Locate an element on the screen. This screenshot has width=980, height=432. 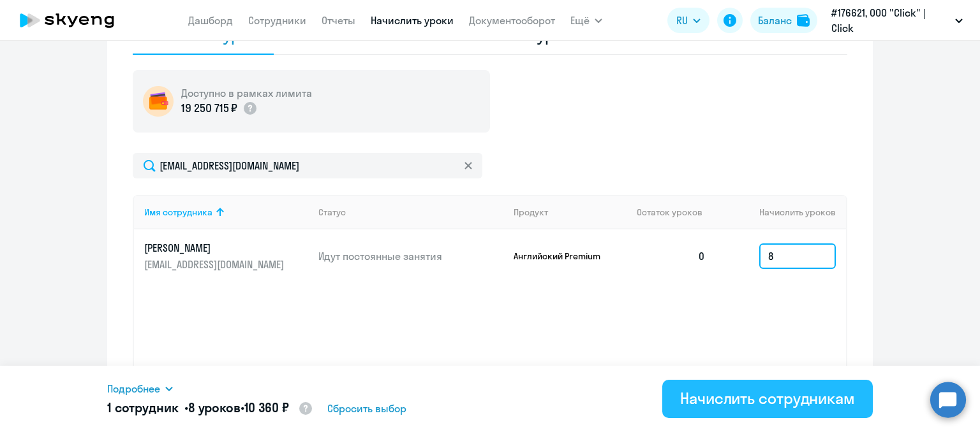
div: Остаток уроков is located at coordinates (676, 212).